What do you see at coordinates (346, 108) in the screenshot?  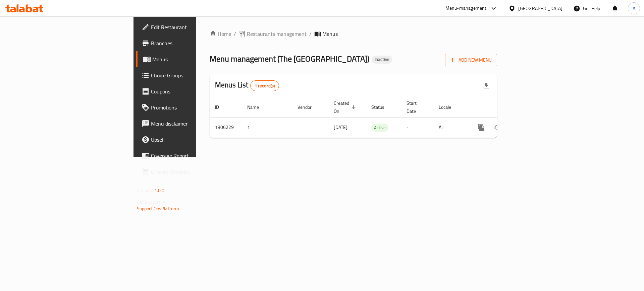 I see `span: Created On` at bounding box center [346, 108].